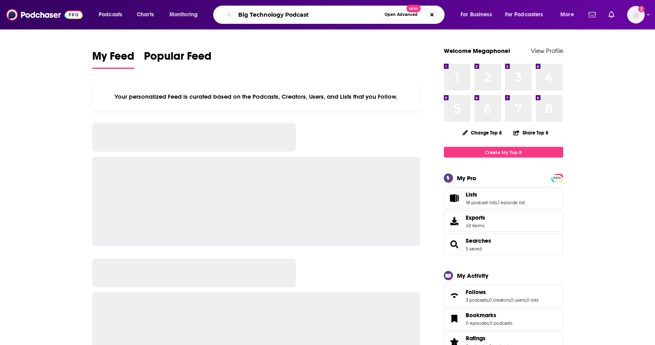  What do you see at coordinates (557, 178) in the screenshot?
I see `span: PRO` at bounding box center [557, 178].